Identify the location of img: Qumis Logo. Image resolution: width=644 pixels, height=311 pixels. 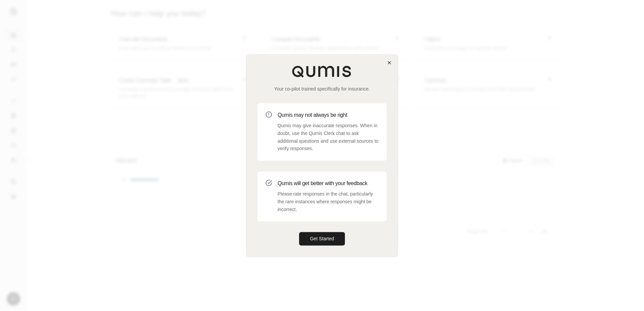
(322, 71).